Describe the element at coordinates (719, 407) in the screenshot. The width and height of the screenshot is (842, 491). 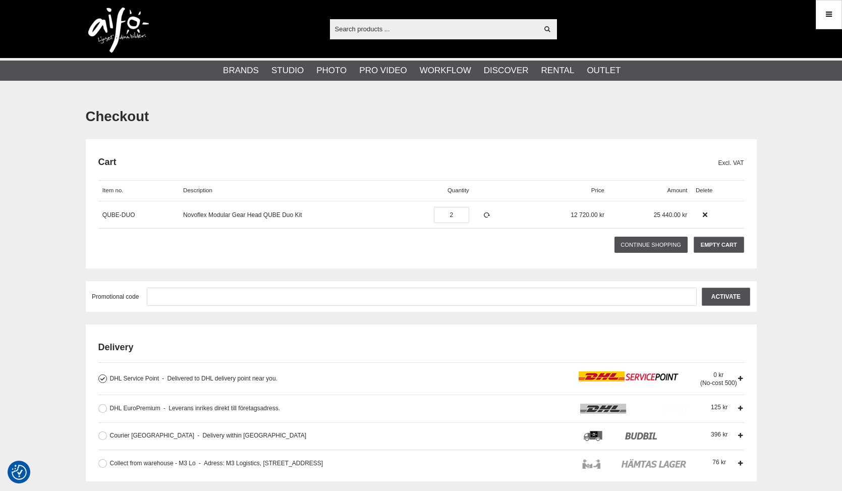
I see `span: 125` at that location.